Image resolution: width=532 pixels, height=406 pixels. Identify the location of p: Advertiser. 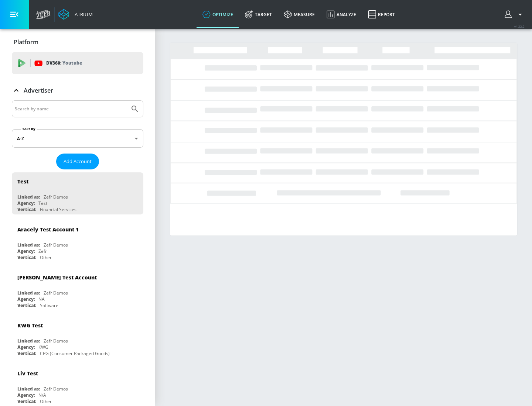
(39, 91).